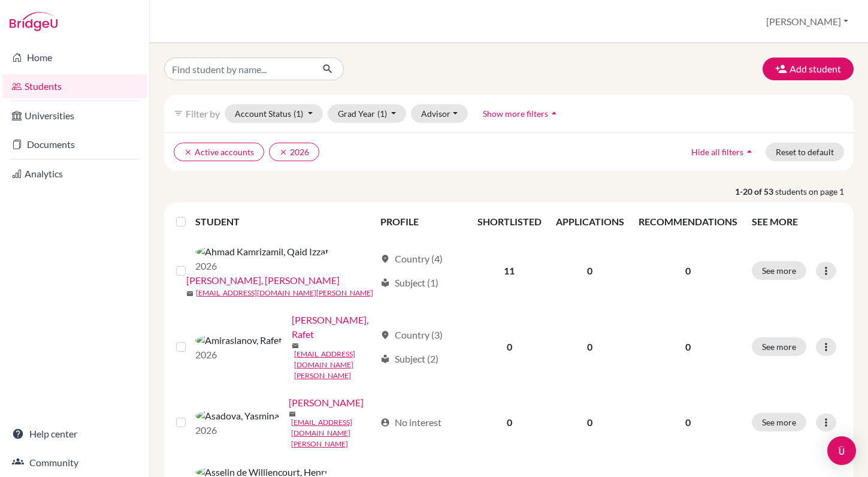  Describe the element at coordinates (754, 191) in the screenshot. I see `strong: 1-20 of 53` at that location.